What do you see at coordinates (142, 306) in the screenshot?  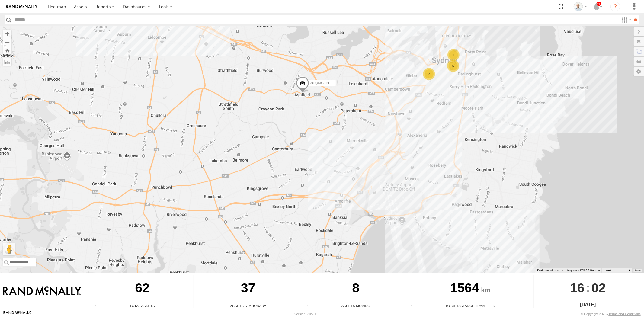 I see `div: Total Assets` at bounding box center [142, 306].